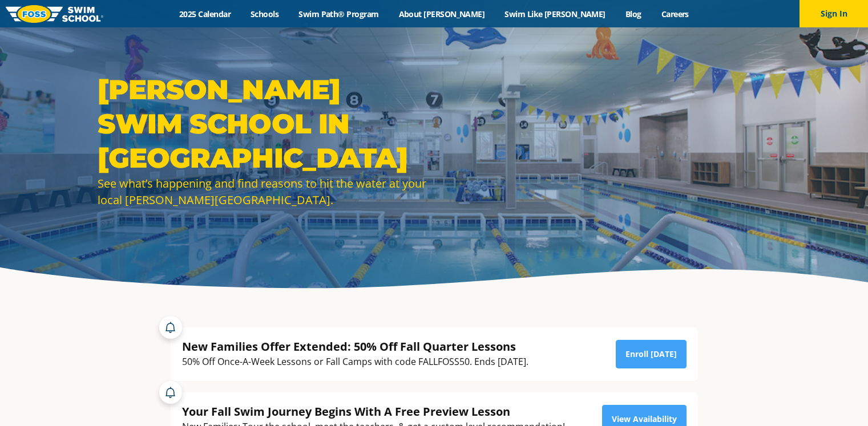 This screenshot has width=868, height=426. Describe the element at coordinates (265, 14) in the screenshot. I see `a: Schools` at that location.